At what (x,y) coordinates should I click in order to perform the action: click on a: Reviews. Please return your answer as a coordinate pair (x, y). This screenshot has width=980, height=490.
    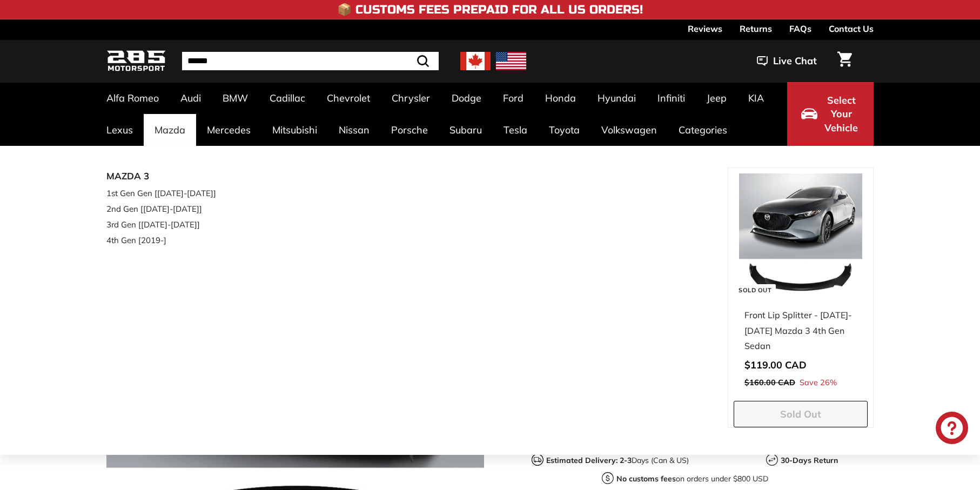
    Looking at the image, I should click on (705, 28).